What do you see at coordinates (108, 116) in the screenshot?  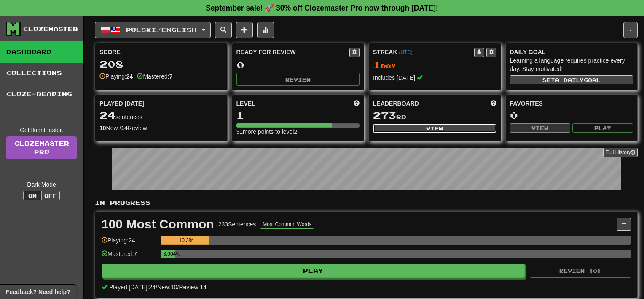 I see `span: 24` at bounding box center [108, 116].